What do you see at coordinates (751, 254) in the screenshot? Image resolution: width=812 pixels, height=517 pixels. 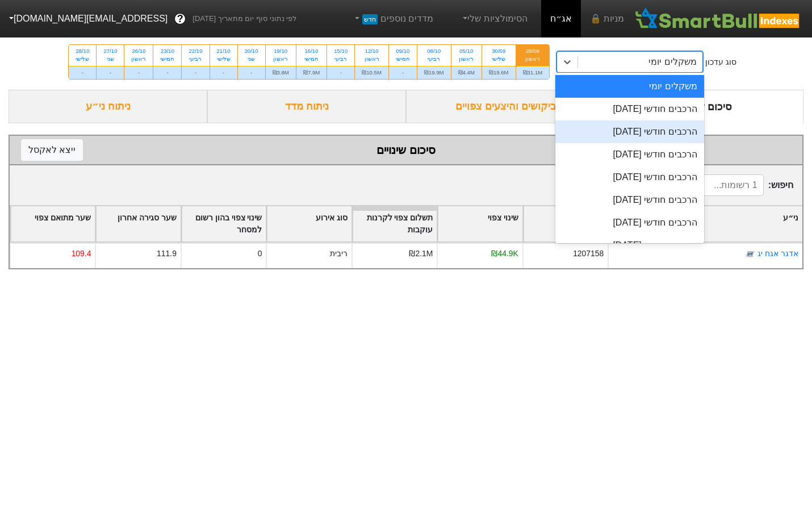 I see `img: tase link` at bounding box center [751, 254].